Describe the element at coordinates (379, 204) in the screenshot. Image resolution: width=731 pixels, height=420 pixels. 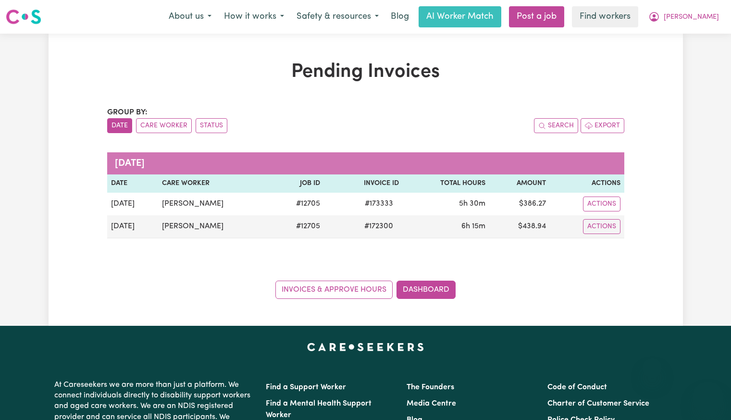
I see `span: # 173333` at that location.